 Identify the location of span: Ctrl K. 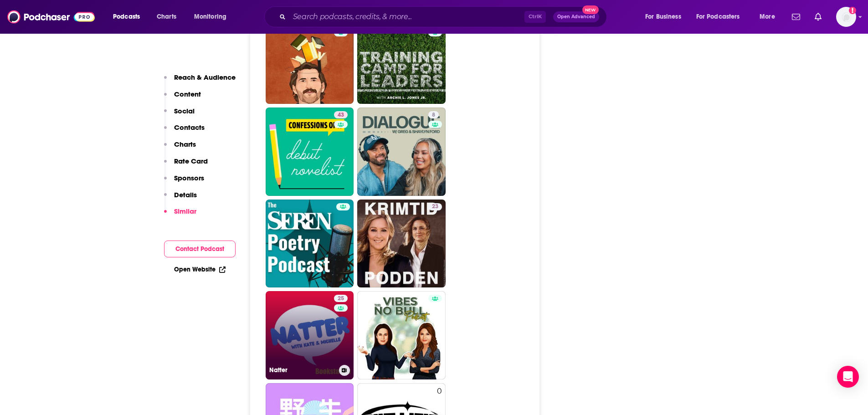
(535, 17).